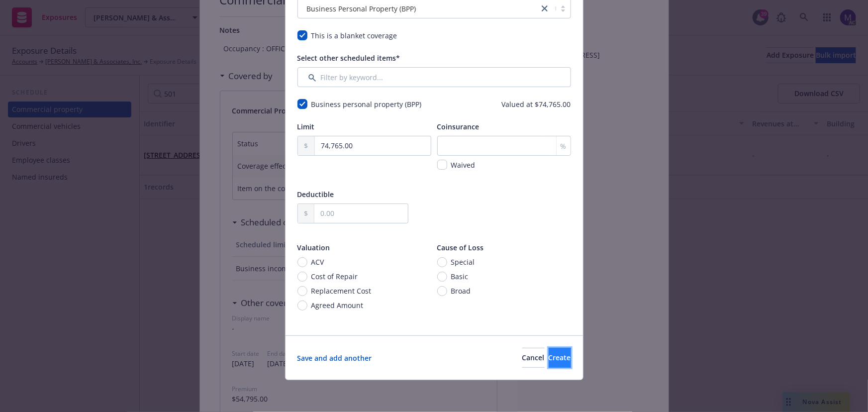  What do you see at coordinates (302, 291) in the screenshot?
I see `input: Replacement Cost` at bounding box center [302, 291].